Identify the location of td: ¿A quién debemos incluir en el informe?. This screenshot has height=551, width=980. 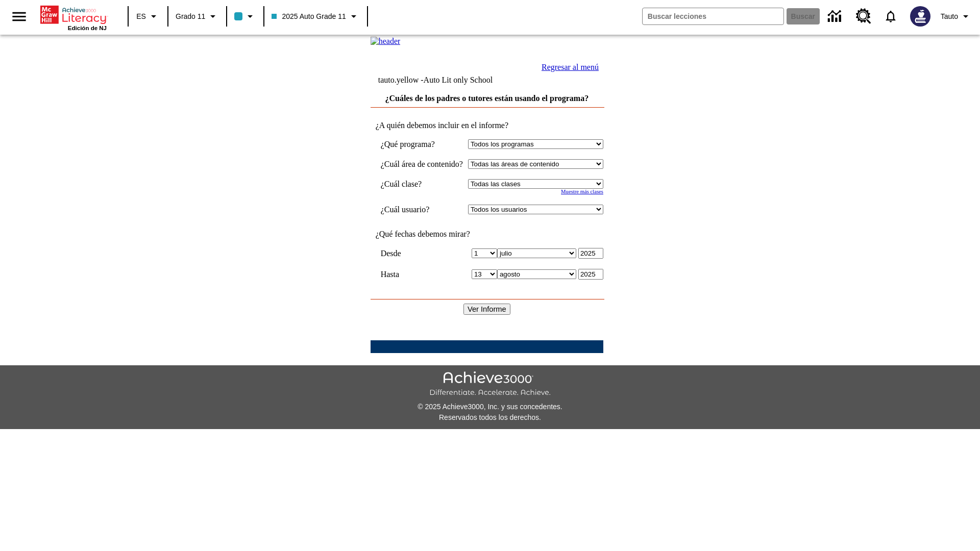
(487, 126).